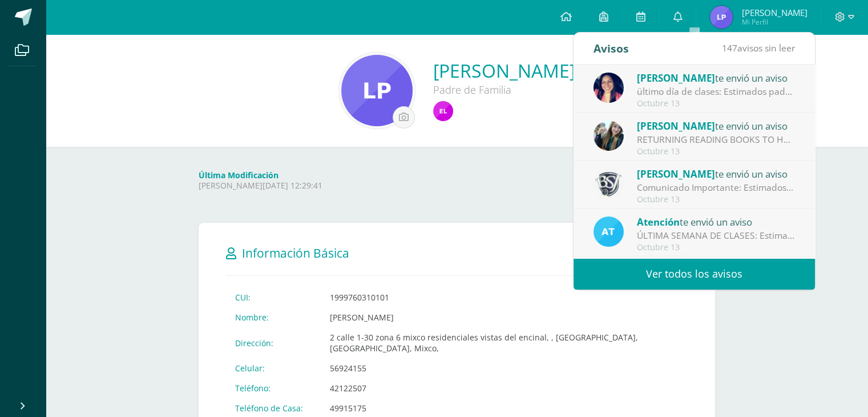 The width and height of the screenshot is (868, 417). I want to click on img: 39ee54b4bdea79a350dd59eec98974e8.png, so click(443, 111).